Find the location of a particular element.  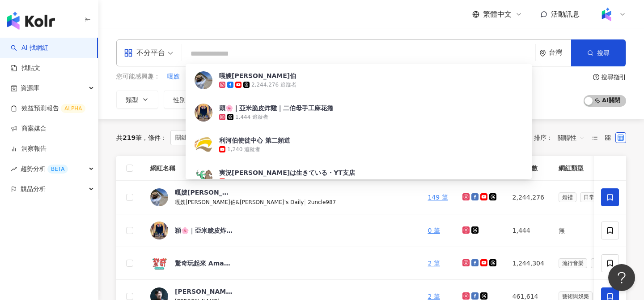

span: 條件 ： is located at coordinates (154, 138).